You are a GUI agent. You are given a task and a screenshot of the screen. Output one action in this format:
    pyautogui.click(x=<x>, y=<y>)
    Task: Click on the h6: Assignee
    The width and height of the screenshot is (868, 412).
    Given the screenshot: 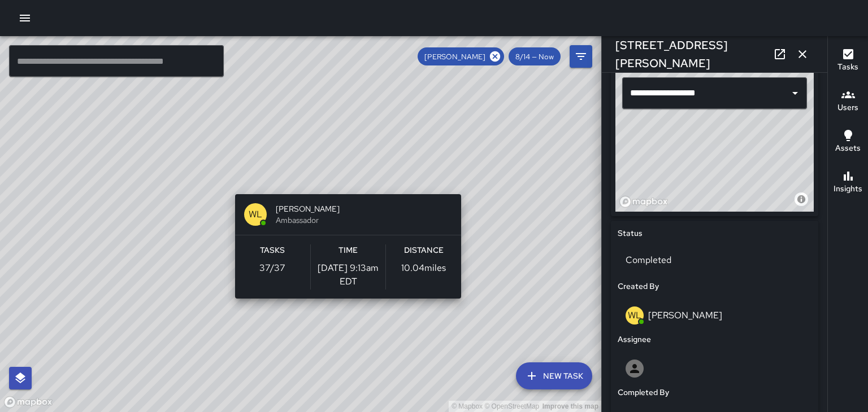 What is the action you would take?
    pyautogui.click(x=634, y=340)
    